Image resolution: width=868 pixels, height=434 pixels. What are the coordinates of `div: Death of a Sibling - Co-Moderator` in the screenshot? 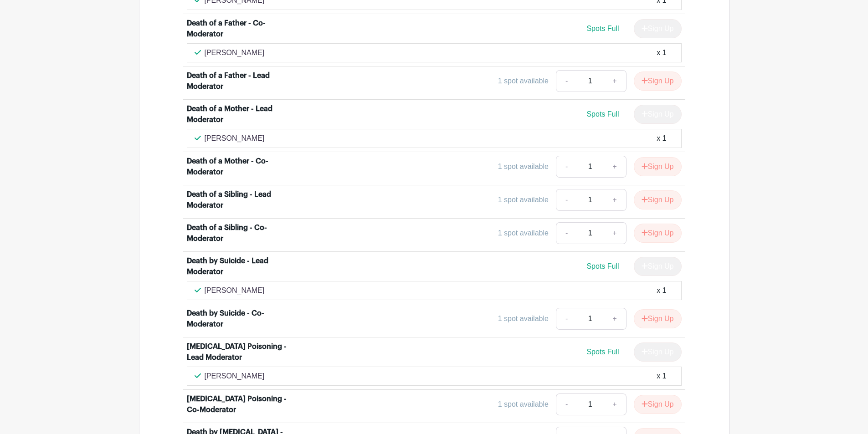 It's located at (243, 233).